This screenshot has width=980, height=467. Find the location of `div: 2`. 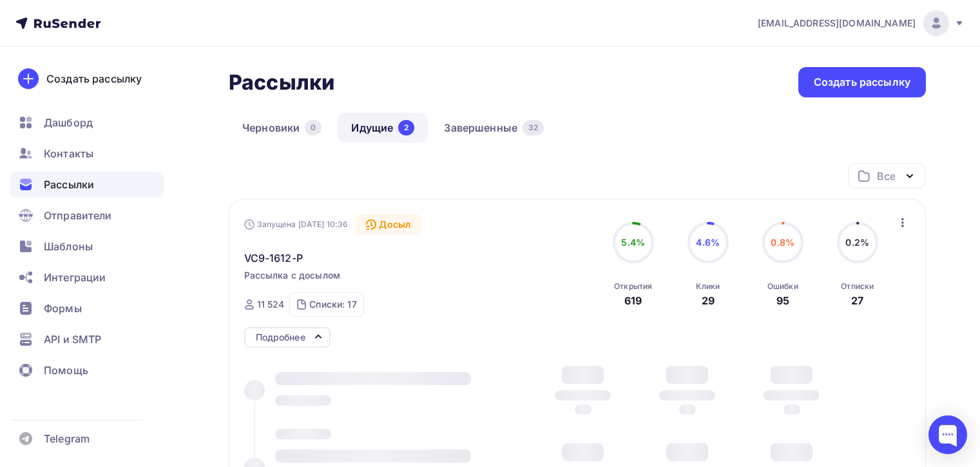

div: 2 is located at coordinates (406, 128).